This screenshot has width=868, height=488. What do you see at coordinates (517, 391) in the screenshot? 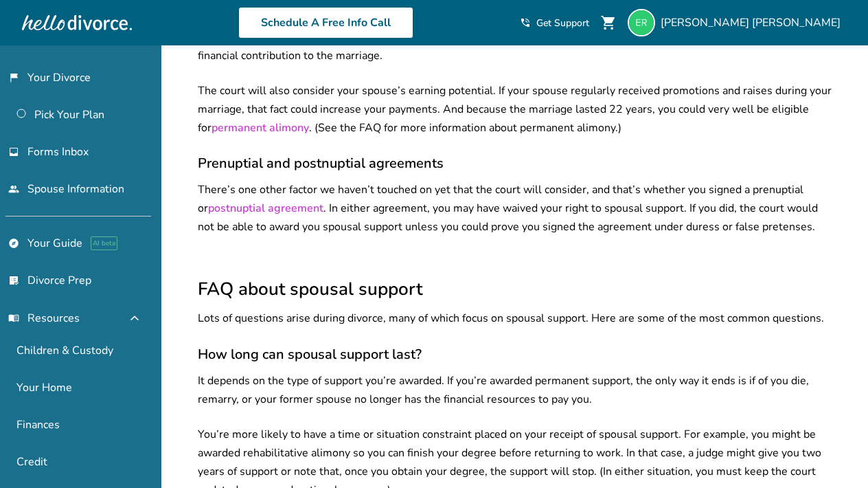
I see `p: It depends on the type of support you’re awarded. If you’re awarded permanent support, the only w...` at bounding box center [517, 391].